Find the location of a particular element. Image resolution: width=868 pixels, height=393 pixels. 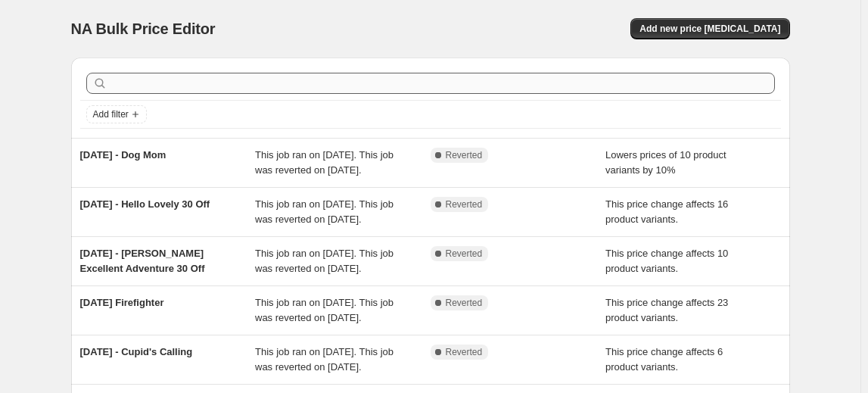

span: This price change affects 16 product variants. is located at coordinates (666, 211).